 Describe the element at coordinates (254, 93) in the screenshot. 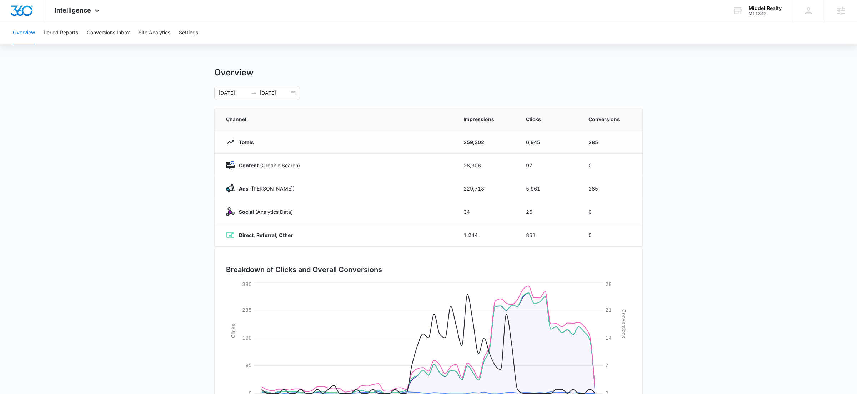

I see `span: to` at that location.